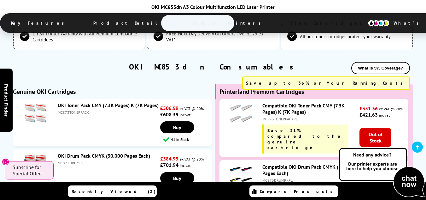 The width and height of the screenshot is (426, 200). Describe the element at coordinates (308, 170) in the screenshot. I see `a: Compatible OKI Drum Pack CMYK (30,000 Pages Each)` at that location.